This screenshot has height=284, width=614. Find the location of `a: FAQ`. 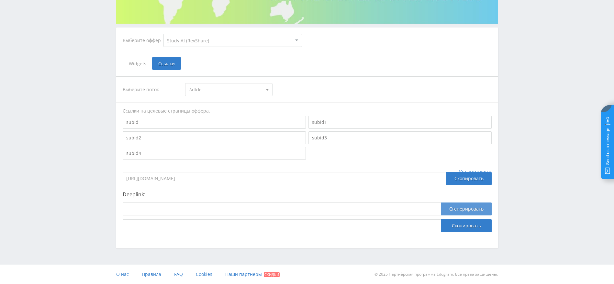

a: FAQ is located at coordinates (178, 275).